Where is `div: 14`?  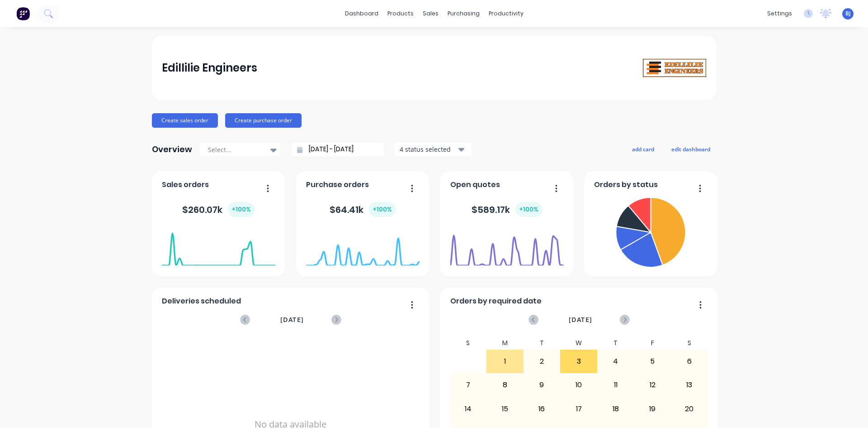
div: 14 is located at coordinates (468, 409).